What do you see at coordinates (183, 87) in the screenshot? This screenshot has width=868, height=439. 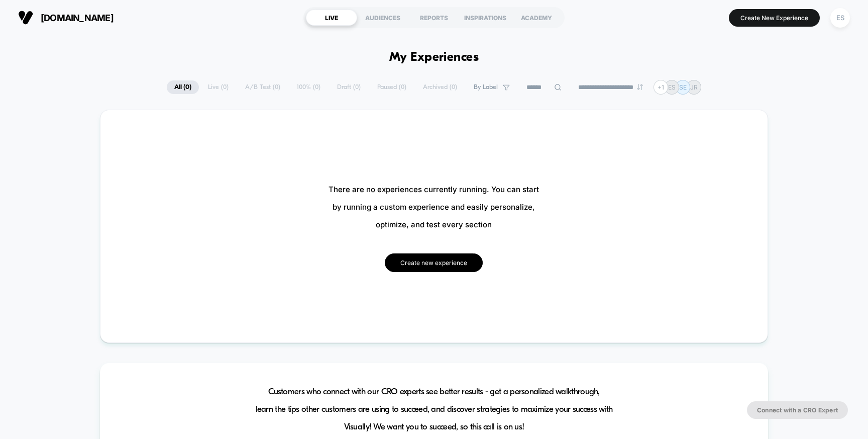 I see `span: All ( 0 )` at bounding box center [183, 87].